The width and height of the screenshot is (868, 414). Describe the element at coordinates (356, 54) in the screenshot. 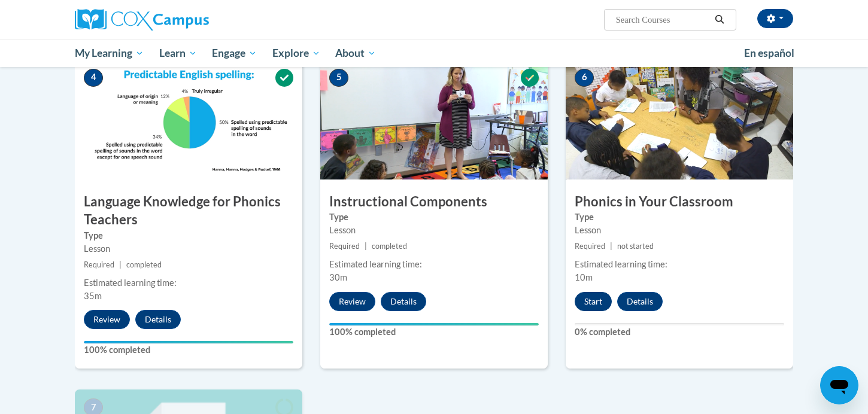

I see `a: About` at that location.